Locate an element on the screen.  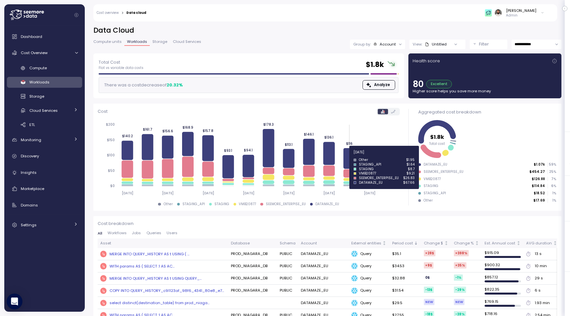
td: $ 900.32 is located at coordinates (503, 266).